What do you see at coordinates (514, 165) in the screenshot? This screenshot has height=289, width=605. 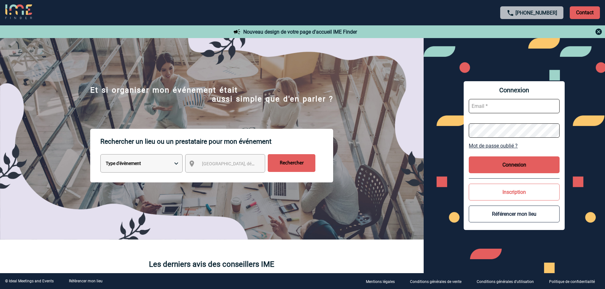 I see `button: Connexion` at bounding box center [514, 165].